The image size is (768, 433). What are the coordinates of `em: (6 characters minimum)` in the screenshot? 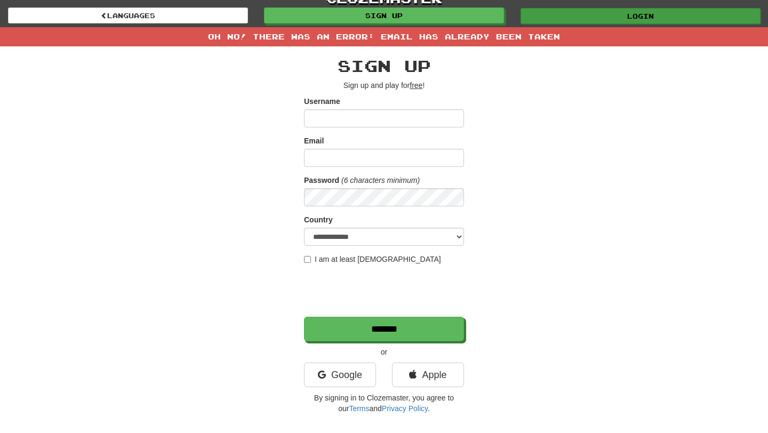 It's located at (380, 180).